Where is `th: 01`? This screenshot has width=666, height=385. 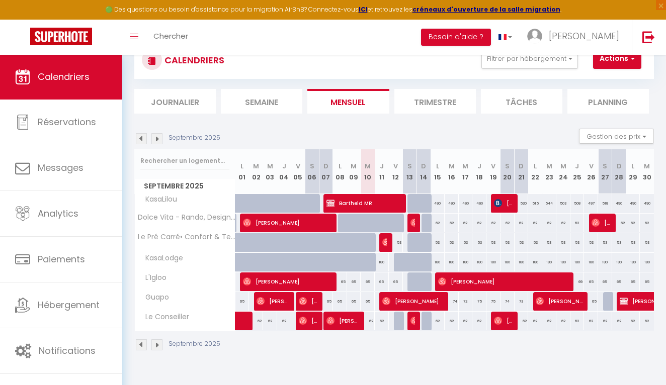
th: 01 is located at coordinates (242, 172).